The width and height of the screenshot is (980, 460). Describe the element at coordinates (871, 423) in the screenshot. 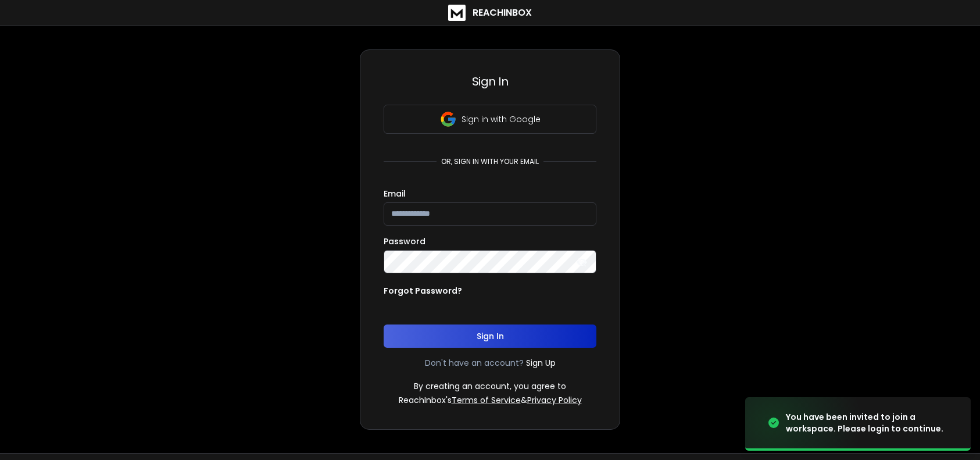

I see `div: You have been invited to join a workspace. Please login to continue.` at that location.